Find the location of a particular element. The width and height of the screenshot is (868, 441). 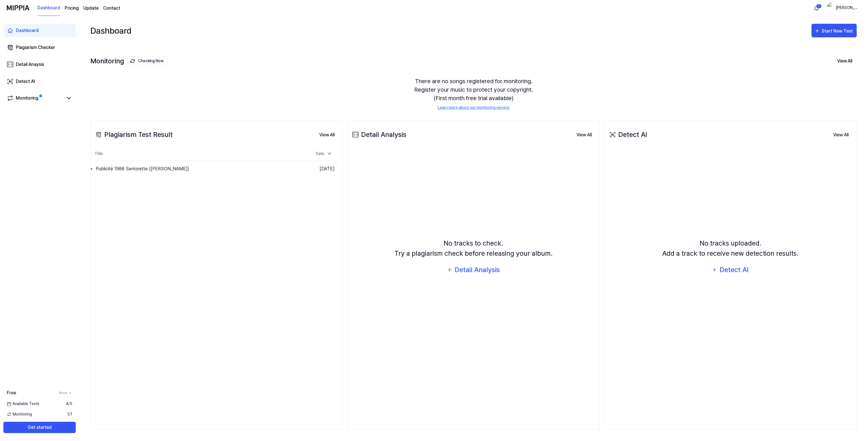

div: Detail Anaysis is located at coordinates (30, 64).